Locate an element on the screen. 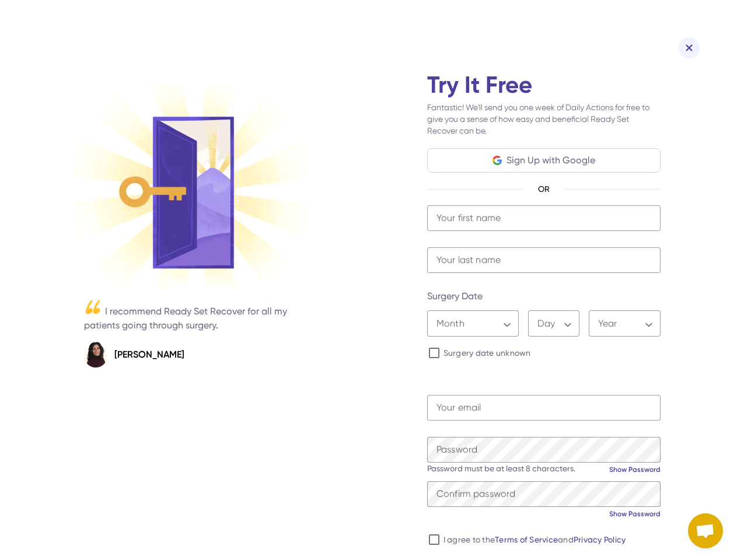 The width and height of the screenshot is (737, 560). button: Sign Up with Google is located at coordinates (544, 160).